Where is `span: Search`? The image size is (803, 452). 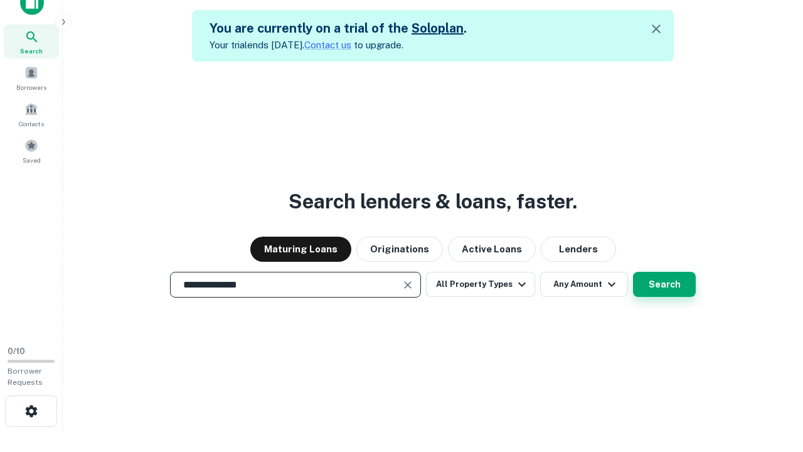 span: Search is located at coordinates (31, 51).